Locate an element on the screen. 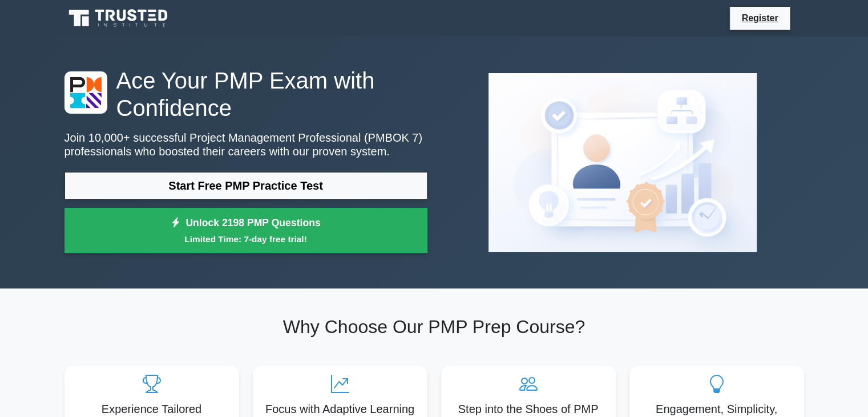 The height and width of the screenshot is (417, 868). h2: Why Choose Our PMP Prep Course? is located at coordinates (434, 326).